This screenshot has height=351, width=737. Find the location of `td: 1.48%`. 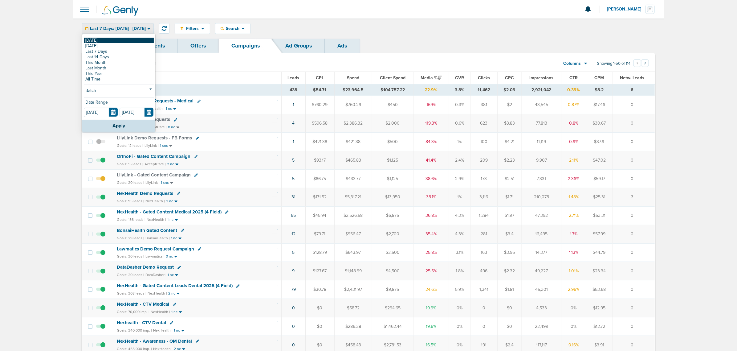

td: 1.48% is located at coordinates (574, 197).